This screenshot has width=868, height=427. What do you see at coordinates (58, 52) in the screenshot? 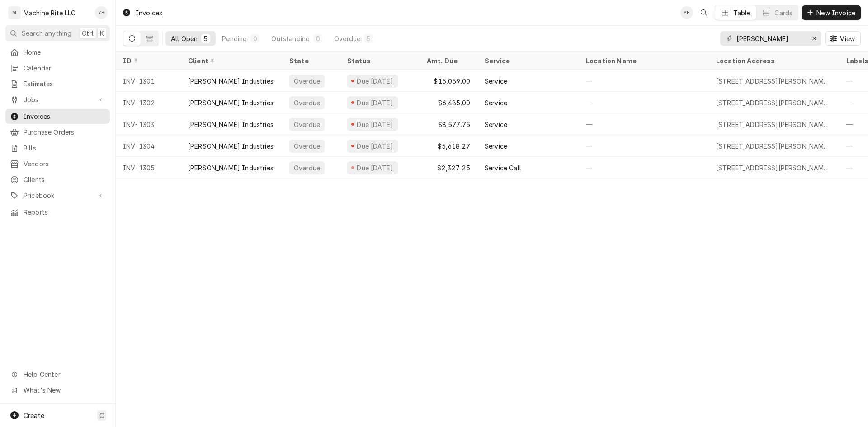
I see `a: Home` at bounding box center [58, 52].